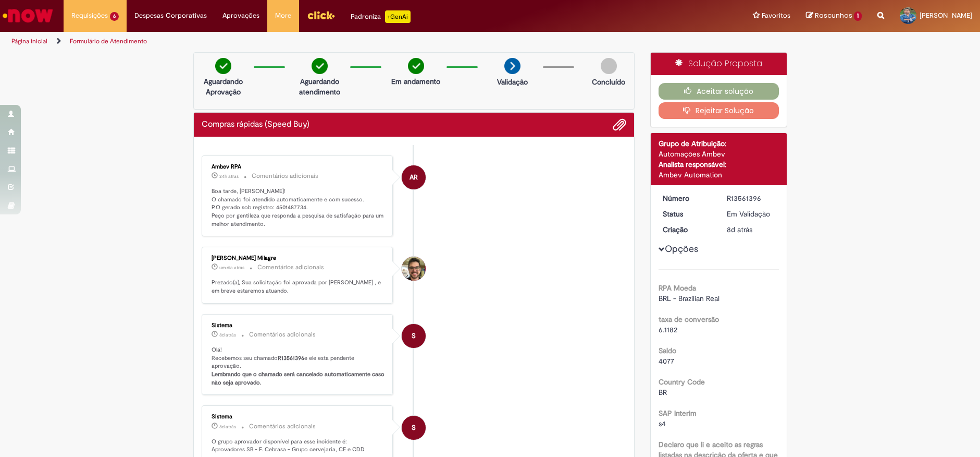 This screenshot has height=457, width=980. Describe the element at coordinates (719, 111) in the screenshot. I see `button: Rejeitar Solução` at that location.